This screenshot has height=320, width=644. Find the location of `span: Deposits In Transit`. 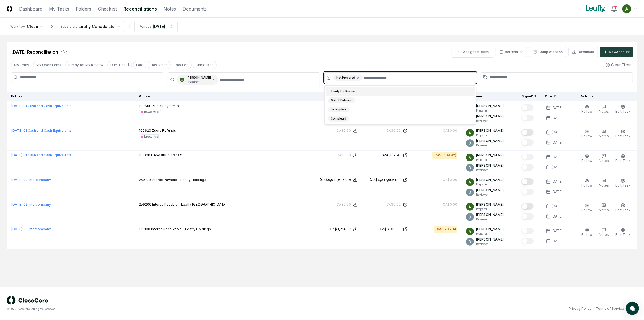

span: Deposits In Transit is located at coordinates (166, 155).